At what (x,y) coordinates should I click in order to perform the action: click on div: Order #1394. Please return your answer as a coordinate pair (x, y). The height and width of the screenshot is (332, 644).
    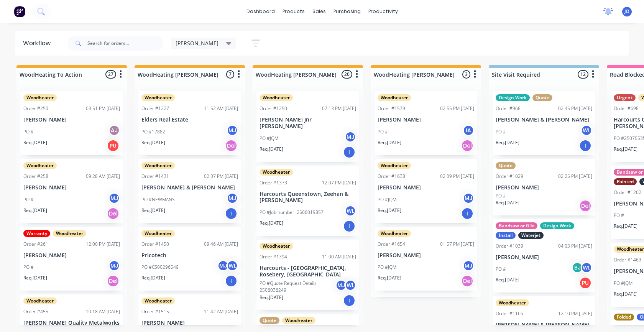
    Looking at the image, I should click on (273, 257).